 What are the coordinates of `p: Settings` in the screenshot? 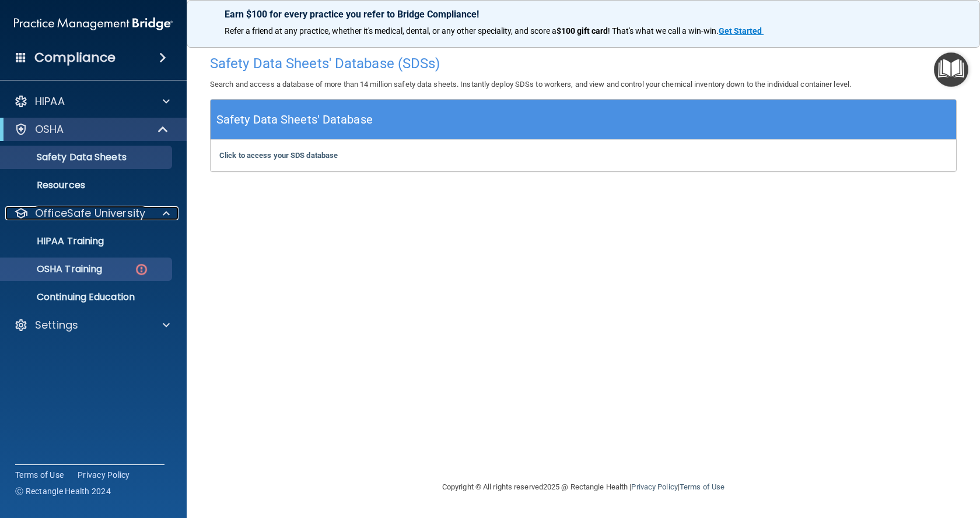 It's located at (57, 325).